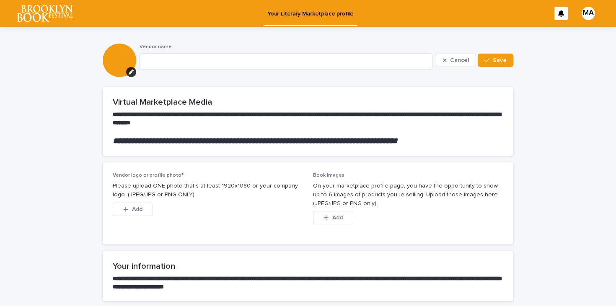 The image size is (616, 306). Describe the element at coordinates (588, 13) in the screenshot. I see `div: MA` at that location.